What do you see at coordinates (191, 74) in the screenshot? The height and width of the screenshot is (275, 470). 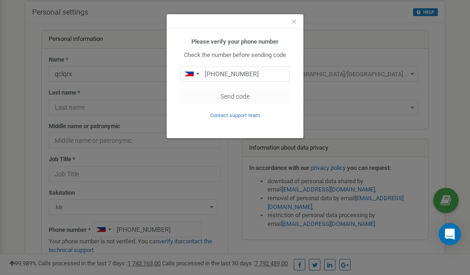 I see `div: Telephone country code` at bounding box center [191, 74].